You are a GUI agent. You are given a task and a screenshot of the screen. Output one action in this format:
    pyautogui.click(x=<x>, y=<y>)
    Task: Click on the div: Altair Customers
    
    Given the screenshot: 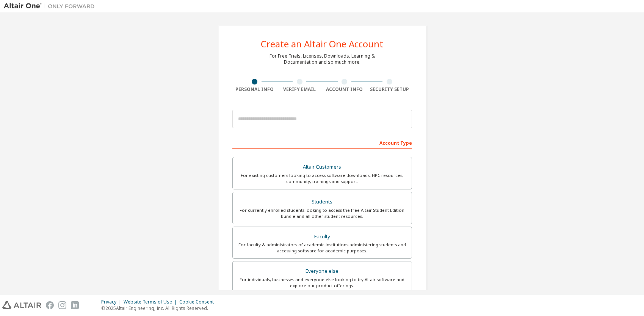 What is the action you would take?
    pyautogui.click(x=322, y=167)
    